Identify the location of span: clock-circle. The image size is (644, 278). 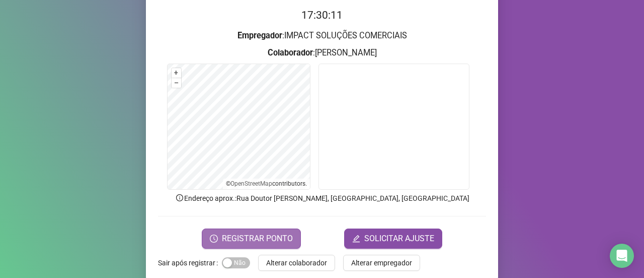
(214, 238).